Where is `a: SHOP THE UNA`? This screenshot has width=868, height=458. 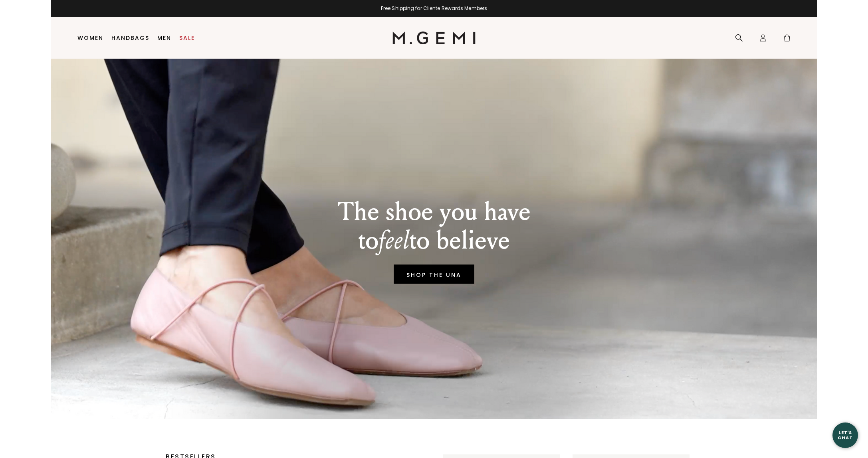
a: SHOP THE UNA is located at coordinates (434, 274).